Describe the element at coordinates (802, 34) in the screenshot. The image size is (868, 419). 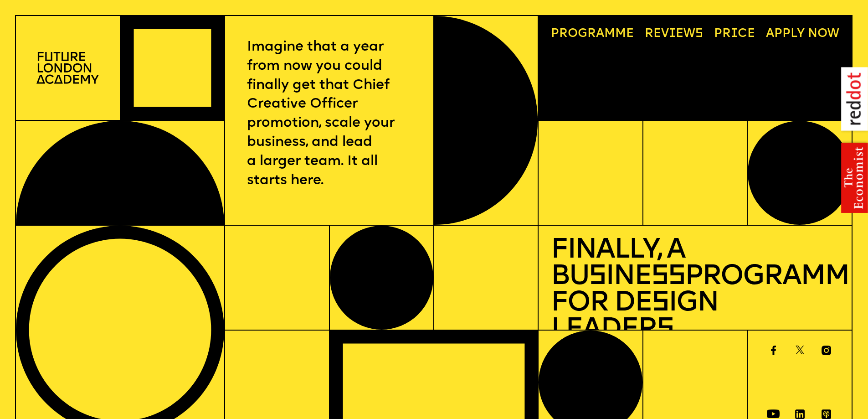
I see `a: Apply now` at that location.